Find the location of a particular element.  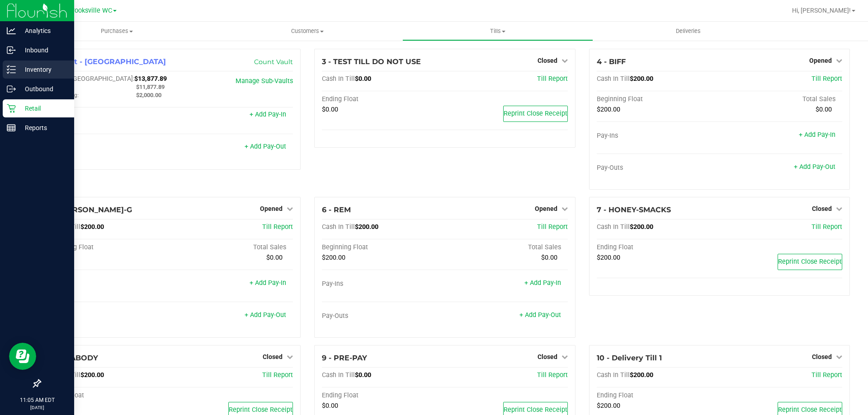

a: Purchases is located at coordinates (117, 31).